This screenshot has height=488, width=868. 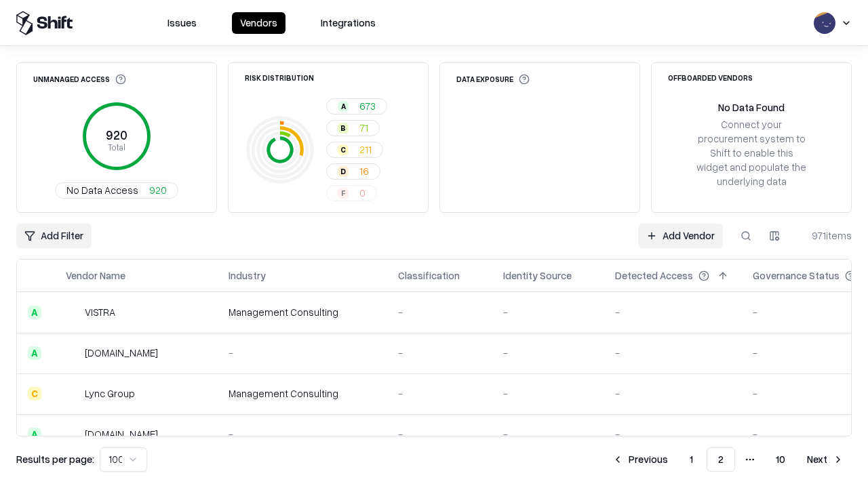 I want to click on a: Add Vendor, so click(x=680, y=236).